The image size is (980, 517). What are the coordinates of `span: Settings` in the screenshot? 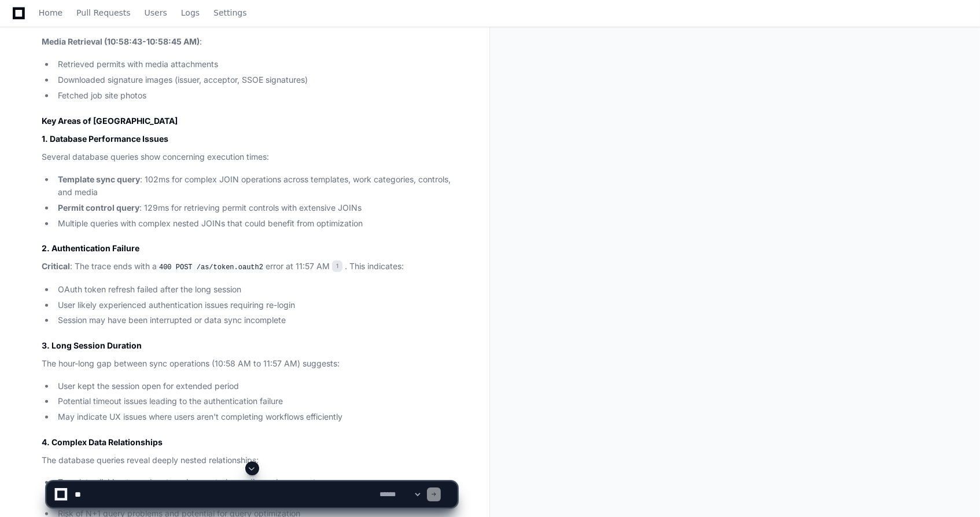 It's located at (229, 12).